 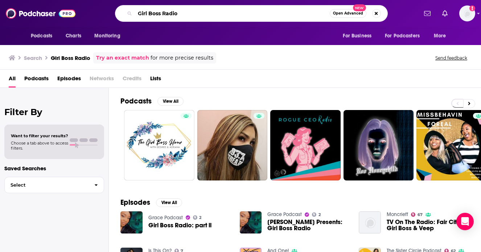 What do you see at coordinates (131, 222) in the screenshot?
I see `img: Girl Boss Radio: part ll` at bounding box center [131, 222].